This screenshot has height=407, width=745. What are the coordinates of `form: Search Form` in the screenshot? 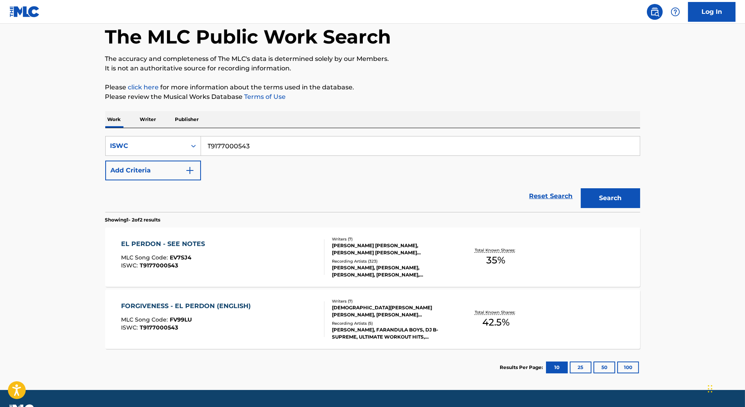 It's located at (373, 174).